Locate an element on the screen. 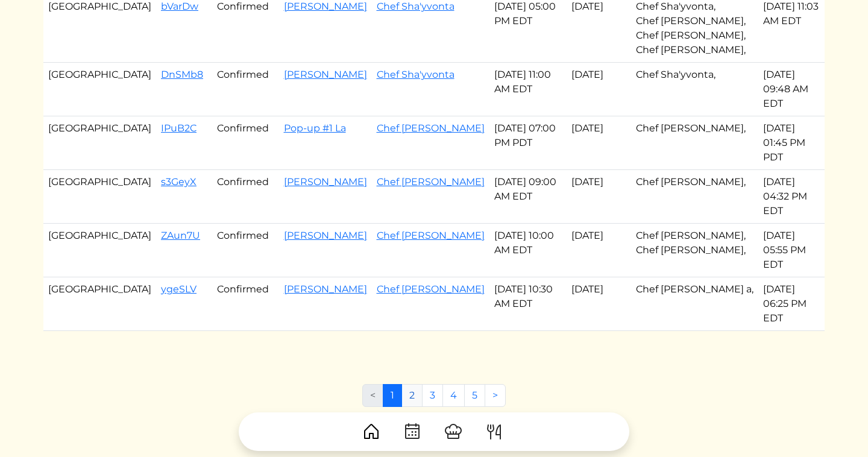  nav: Pages is located at coordinates (434, 401).